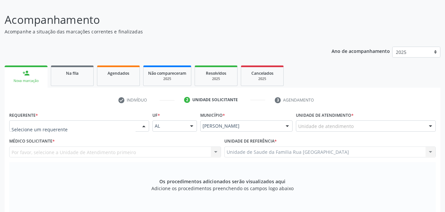 This screenshot has height=212, width=445. I want to click on span: Os procedimentos adicionados serão visualizados aqui, so click(222, 181).